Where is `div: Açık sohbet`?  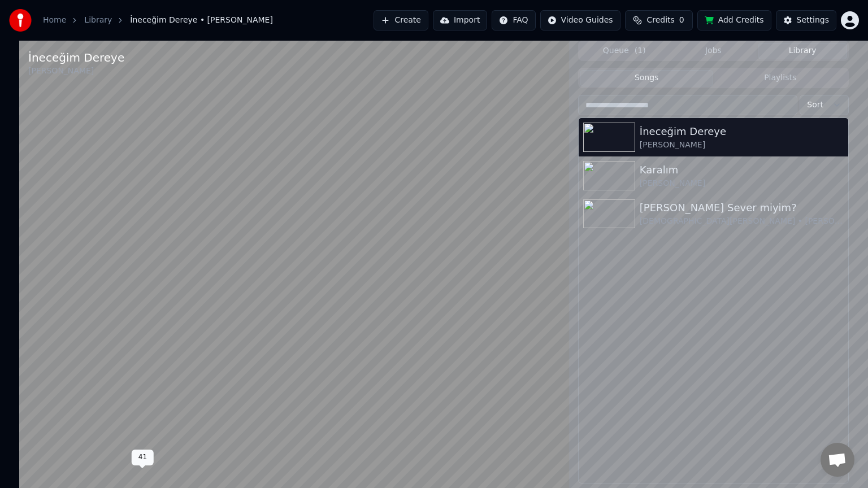
div: Açık sohbet is located at coordinates (838, 460).